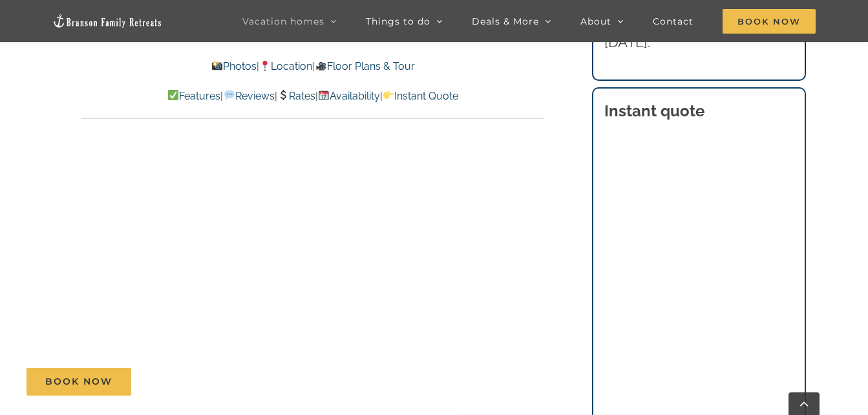 The width and height of the screenshot is (868, 415). I want to click on span: About, so click(596, 21).